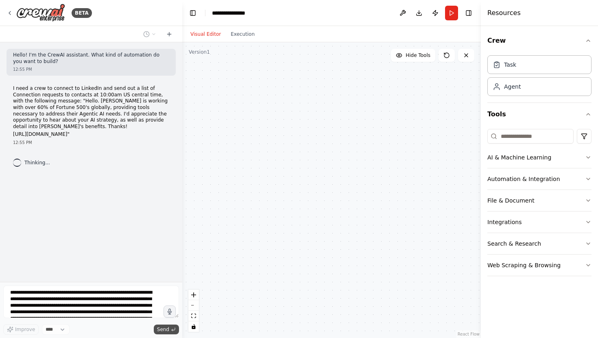 The image size is (598, 338). What do you see at coordinates (539, 200) in the screenshot?
I see `button: File & Document` at bounding box center [539, 200].